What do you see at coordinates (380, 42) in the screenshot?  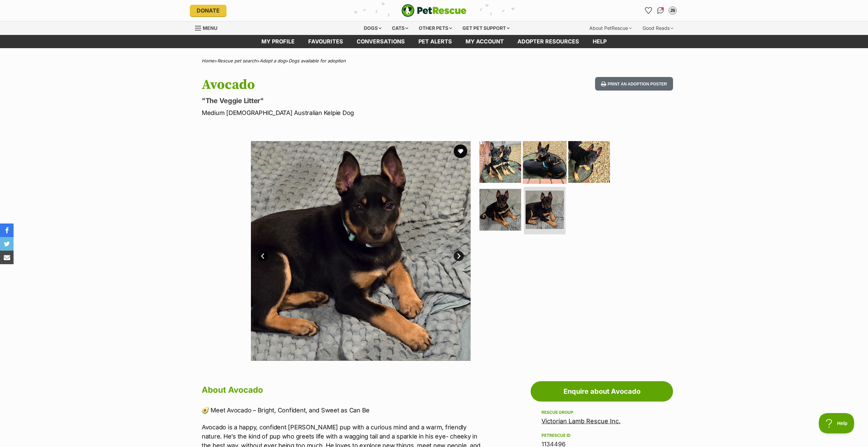 I see `a: conversations` at bounding box center [380, 42].